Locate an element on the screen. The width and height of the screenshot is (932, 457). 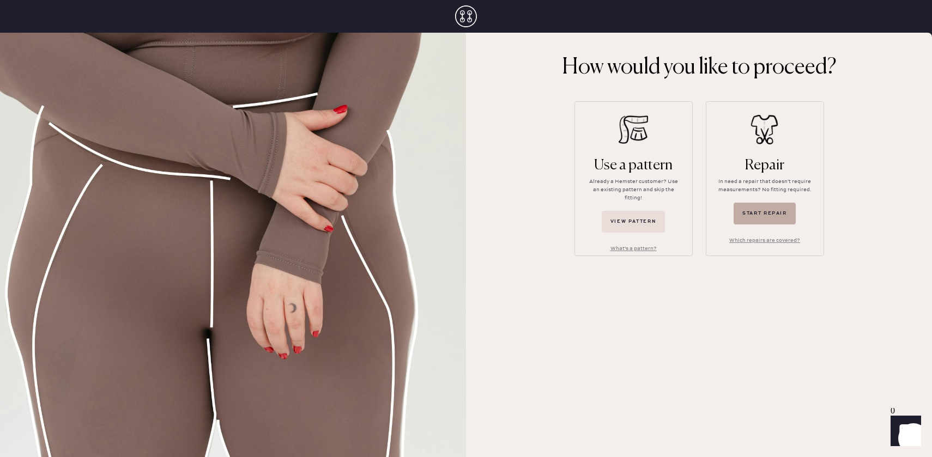
button: What's a pattern? is located at coordinates (633, 249).